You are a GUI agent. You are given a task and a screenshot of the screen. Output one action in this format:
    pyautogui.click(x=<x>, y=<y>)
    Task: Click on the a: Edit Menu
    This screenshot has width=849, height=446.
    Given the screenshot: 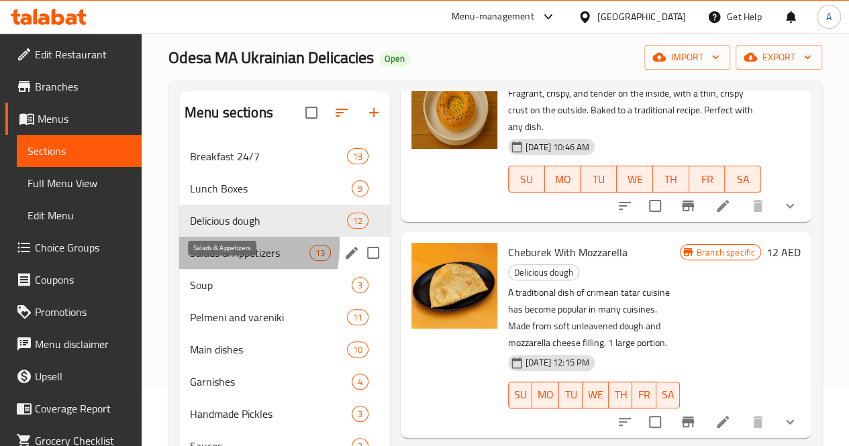 What is the action you would take?
    pyautogui.click(x=79, y=215)
    